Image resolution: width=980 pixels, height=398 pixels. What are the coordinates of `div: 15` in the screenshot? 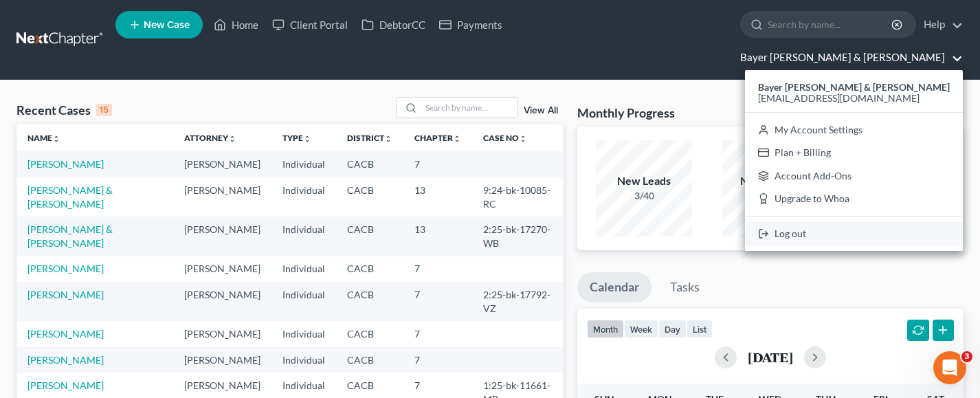 It's located at (104, 110).